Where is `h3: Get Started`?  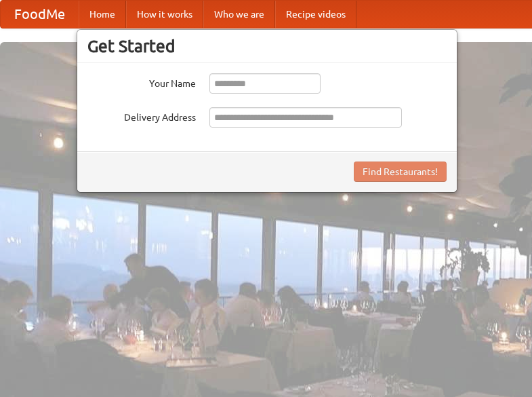
h3: Get Started is located at coordinates (267, 46).